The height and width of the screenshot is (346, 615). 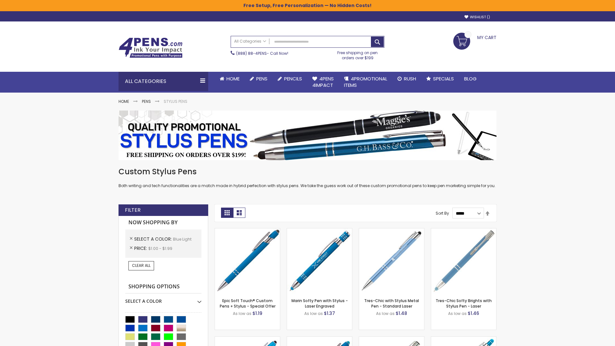 I want to click on div: All Categories, so click(x=163, y=81).